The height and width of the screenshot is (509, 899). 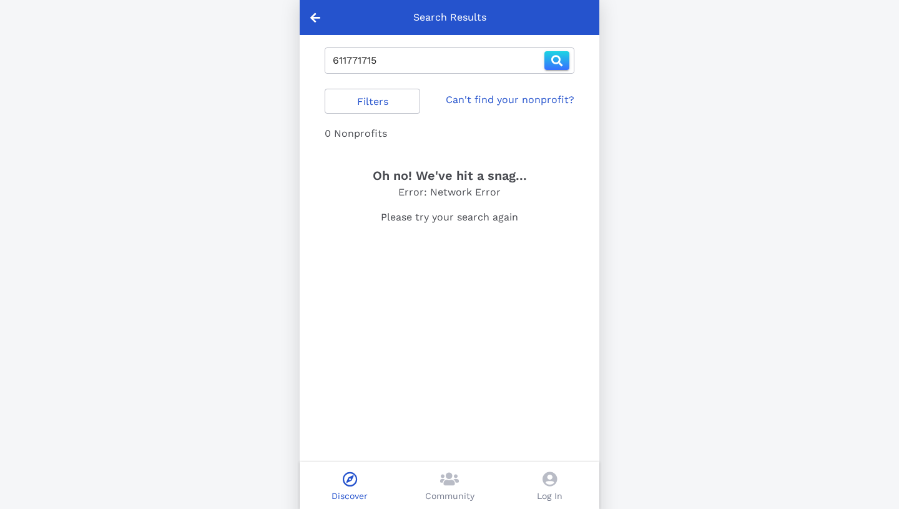 What do you see at coordinates (450, 175) in the screenshot?
I see `h3: Oh no! We've hit a snag...` at bounding box center [450, 175].